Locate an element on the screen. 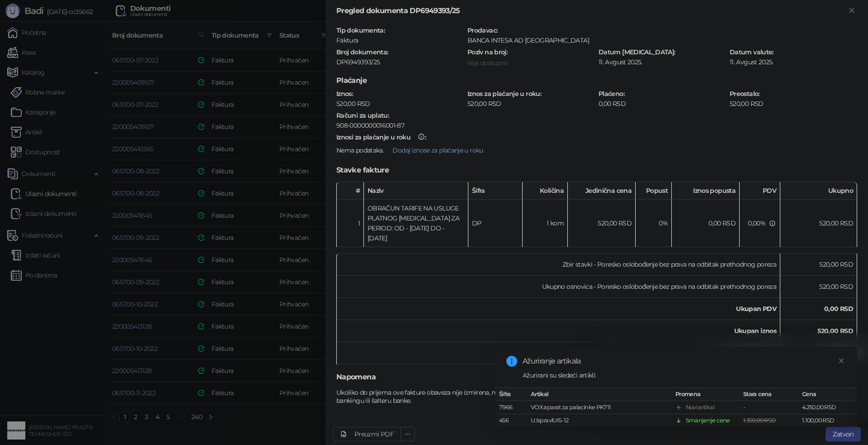 Image resolution: width=868 pixels, height=445 pixels. td: U.IspravlUIS-12 is located at coordinates (600, 421).